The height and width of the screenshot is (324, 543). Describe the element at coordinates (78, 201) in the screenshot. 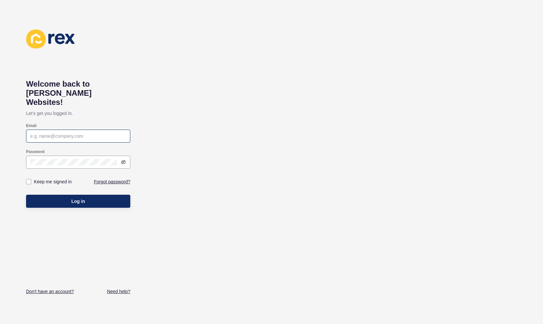

I see `span: Log in` at that location.